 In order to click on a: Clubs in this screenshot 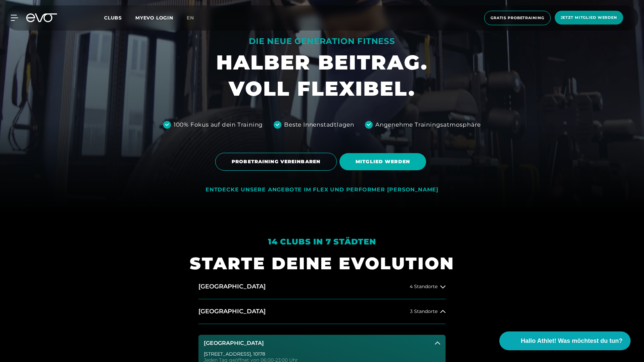, I will do `click(119, 17)`.